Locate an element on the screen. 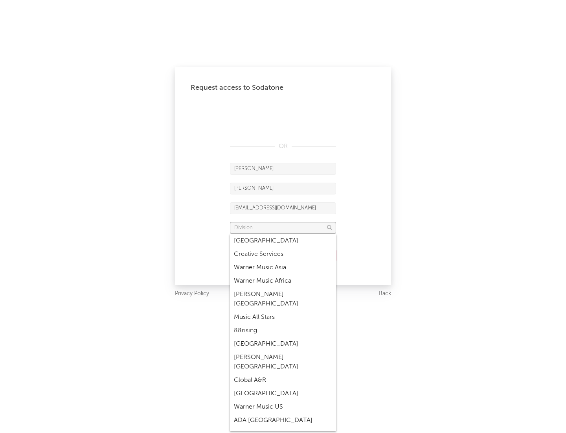 Image resolution: width=566 pixels, height=433 pixels. div: Music All Stars is located at coordinates (283, 317).